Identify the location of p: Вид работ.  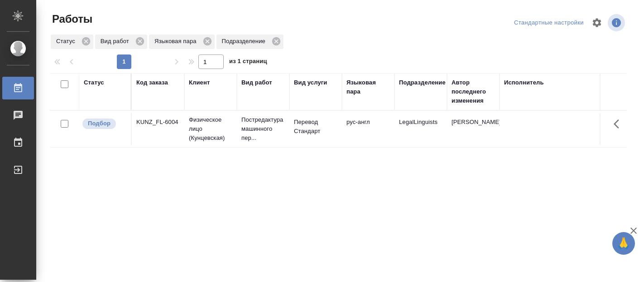
(116, 41).